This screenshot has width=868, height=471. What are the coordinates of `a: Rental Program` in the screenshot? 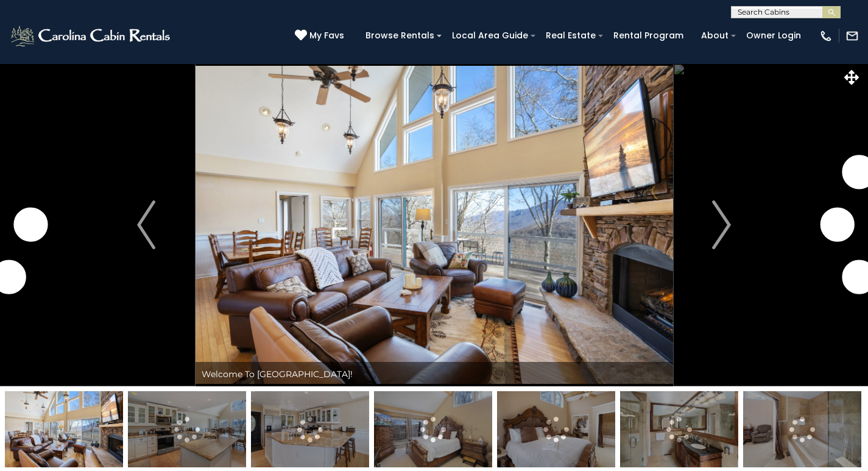 It's located at (648, 35).